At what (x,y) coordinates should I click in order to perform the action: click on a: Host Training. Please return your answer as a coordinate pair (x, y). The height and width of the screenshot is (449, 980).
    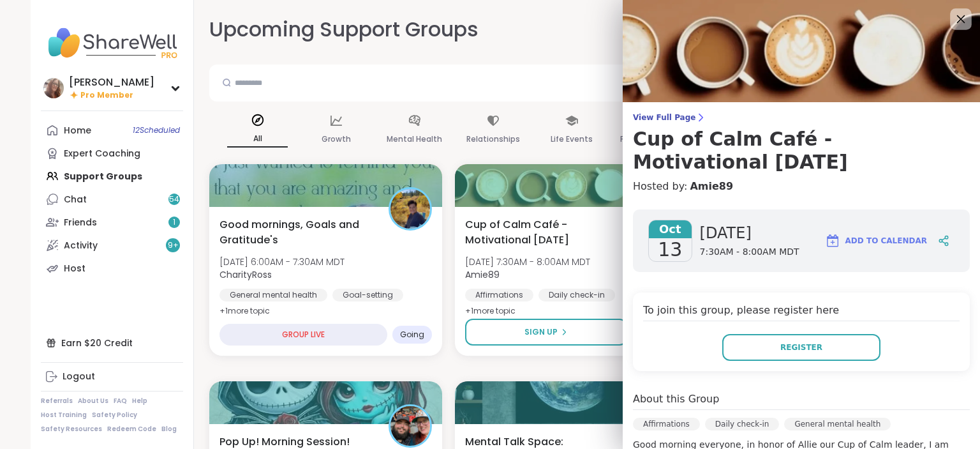
    Looking at the image, I should click on (64, 415).